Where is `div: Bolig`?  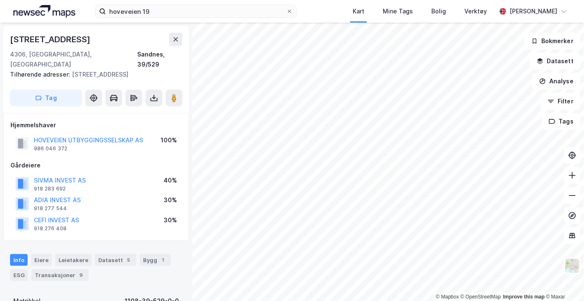
div: Bolig is located at coordinates (439, 11).